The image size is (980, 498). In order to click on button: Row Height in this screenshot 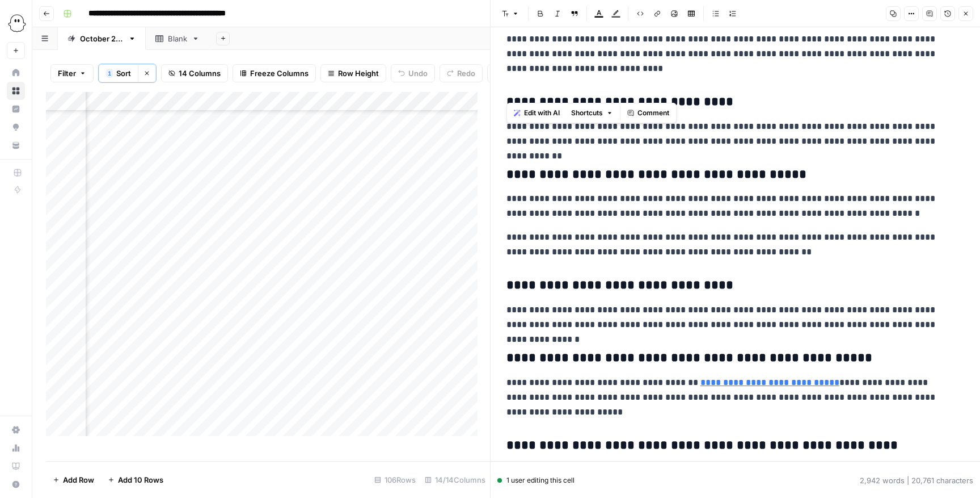, I will do `click(353, 73)`.